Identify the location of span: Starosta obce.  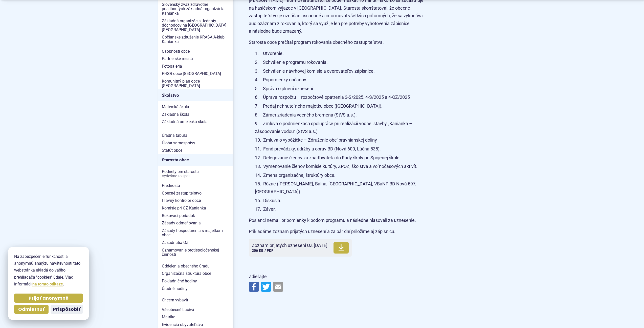
(195, 160).